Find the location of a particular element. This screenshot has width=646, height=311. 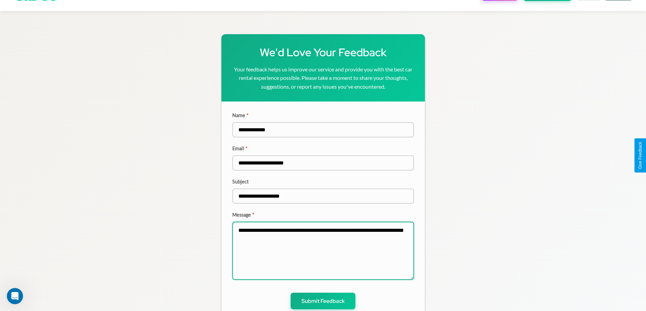

button: Submit Feedback is located at coordinates (323, 301).